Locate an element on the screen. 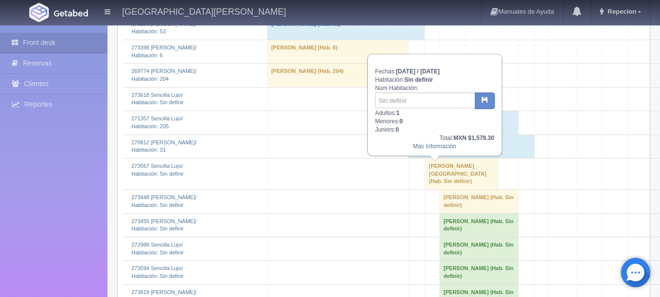 The width and height of the screenshot is (660, 297). input: Sin definir is located at coordinates (425, 100).